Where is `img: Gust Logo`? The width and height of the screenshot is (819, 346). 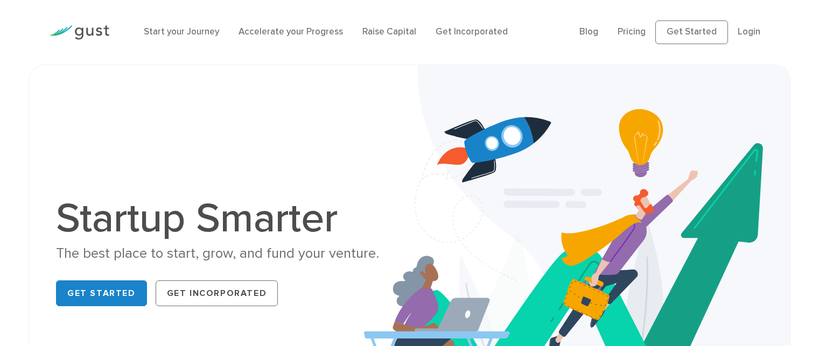 img: Gust Logo is located at coordinates (79, 32).